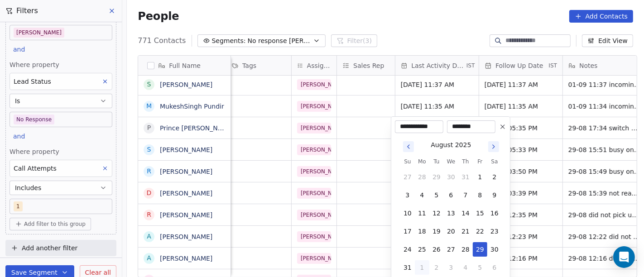 This screenshot has height=277, width=644. What do you see at coordinates (495, 231) in the screenshot?
I see `button: 23` at bounding box center [495, 231].